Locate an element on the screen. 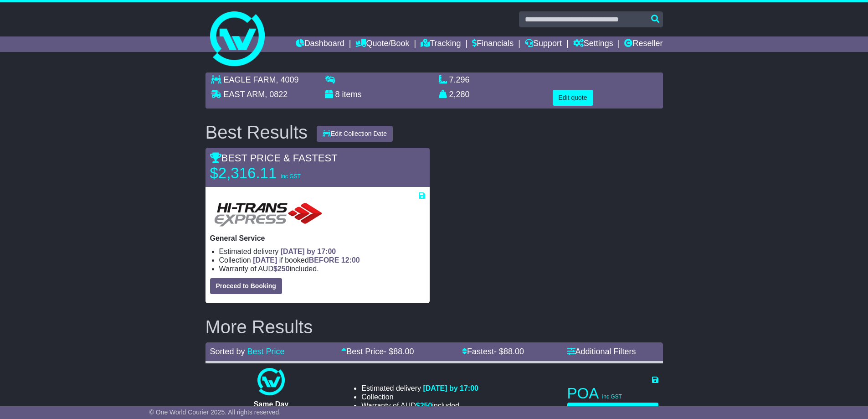 This screenshot has height=419, width=868. span: EAST ARM is located at coordinates (244, 94).